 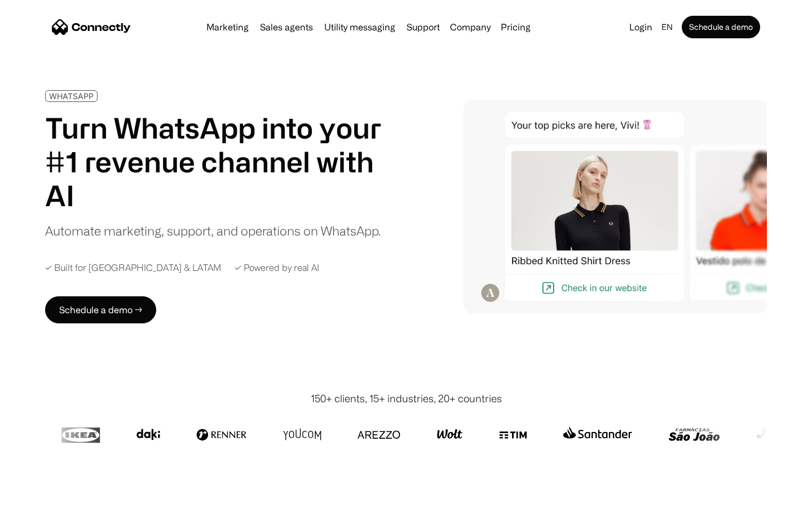 What do you see at coordinates (100, 310) in the screenshot?
I see `a: Schedule a demo →` at bounding box center [100, 310].